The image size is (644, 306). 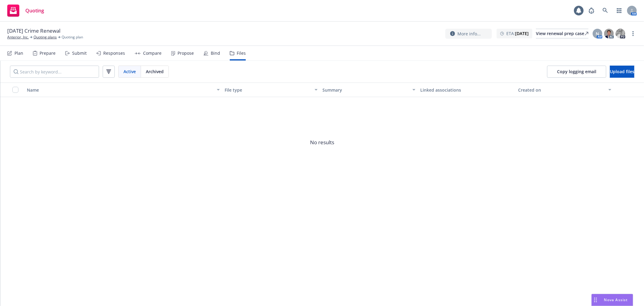 I want to click on span: No results, so click(x=322, y=143).